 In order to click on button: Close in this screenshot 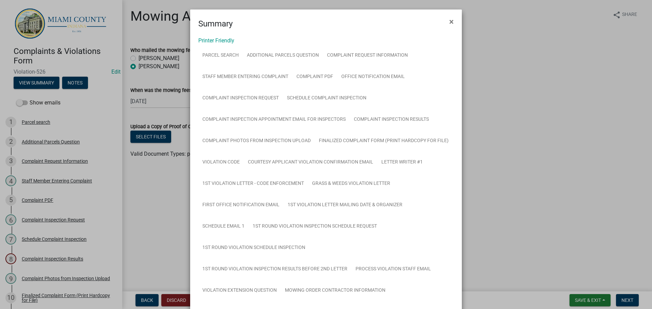, I will do `click(451, 22)`.